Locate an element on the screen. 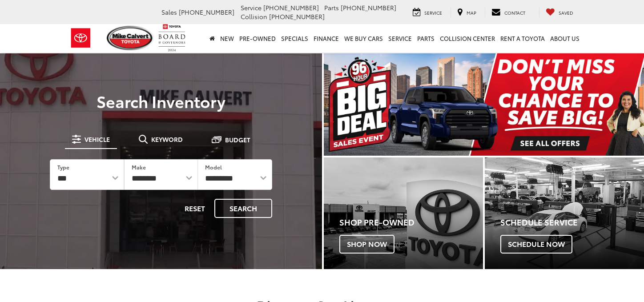 Image resolution: width=644 pixels, height=302 pixels. label: Model is located at coordinates (213, 167).